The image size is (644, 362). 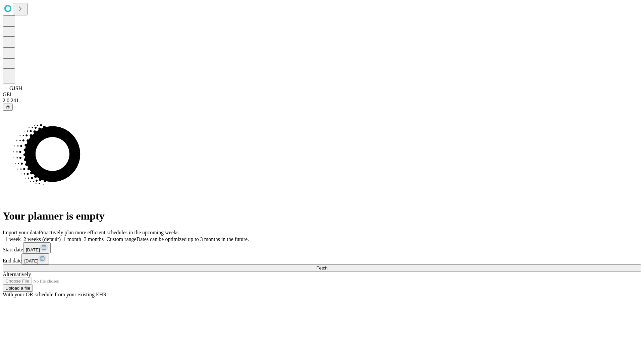 What do you see at coordinates (18, 288) in the screenshot?
I see `button: Upload a file` at bounding box center [18, 288].